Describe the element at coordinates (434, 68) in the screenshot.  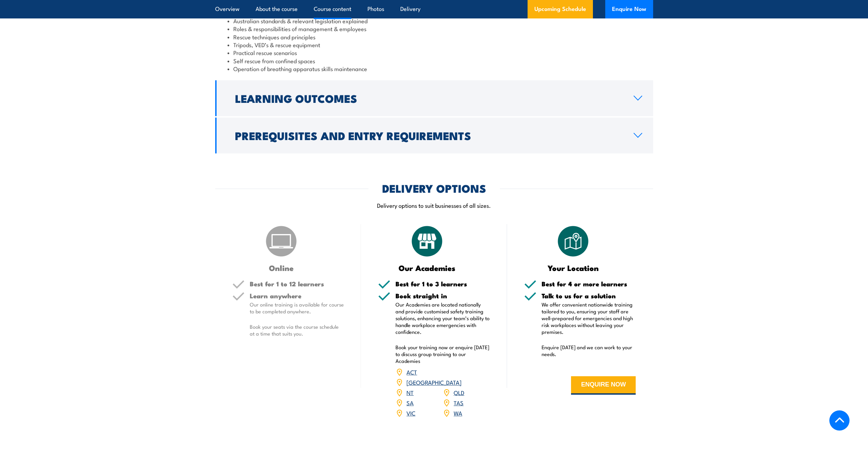
I see `li: Operation of breathing apparatus skills maintenance` at that location.